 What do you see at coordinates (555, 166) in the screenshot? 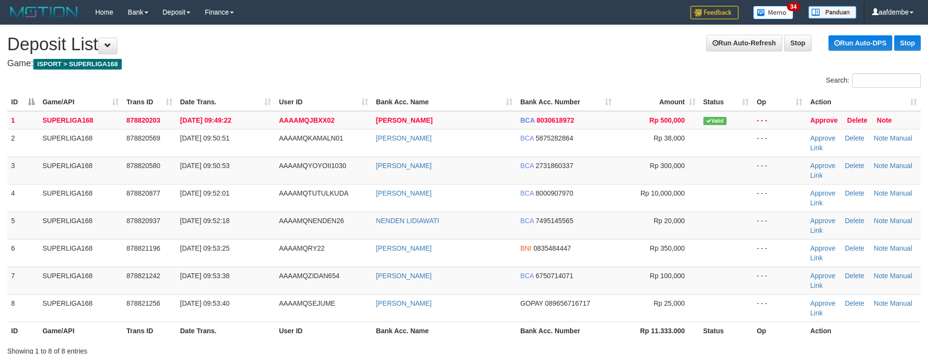
I see `span: Copy 2731860337 to clipboard` at bounding box center [555, 166].